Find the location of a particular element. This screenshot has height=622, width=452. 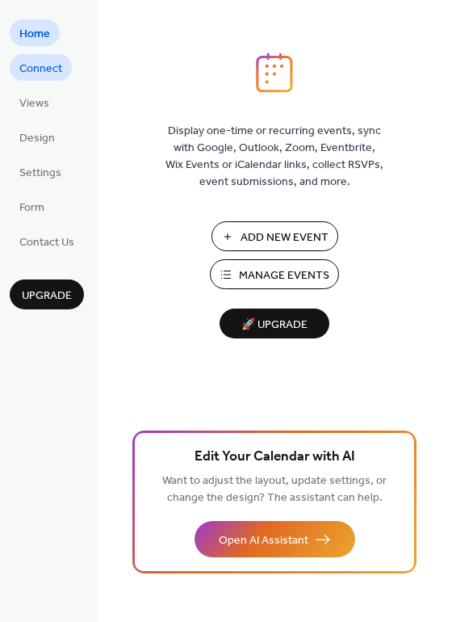

a: Settings is located at coordinates (40, 171).